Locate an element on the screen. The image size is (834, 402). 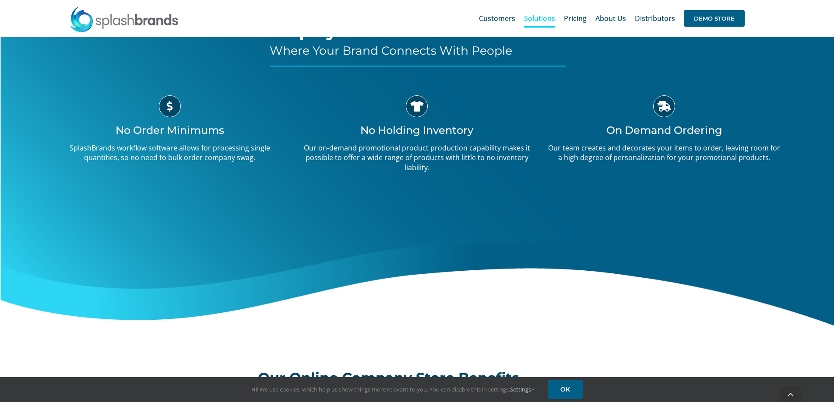
h3: No Order Minimums is located at coordinates (169, 130).